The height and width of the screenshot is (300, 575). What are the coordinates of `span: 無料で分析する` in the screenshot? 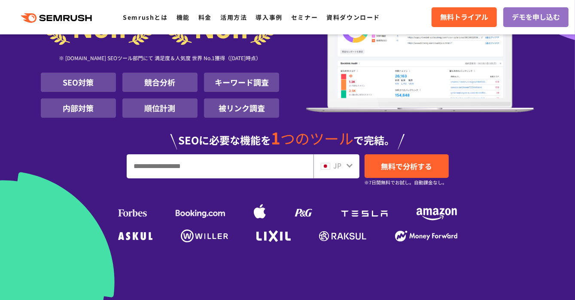 It's located at (406, 166).